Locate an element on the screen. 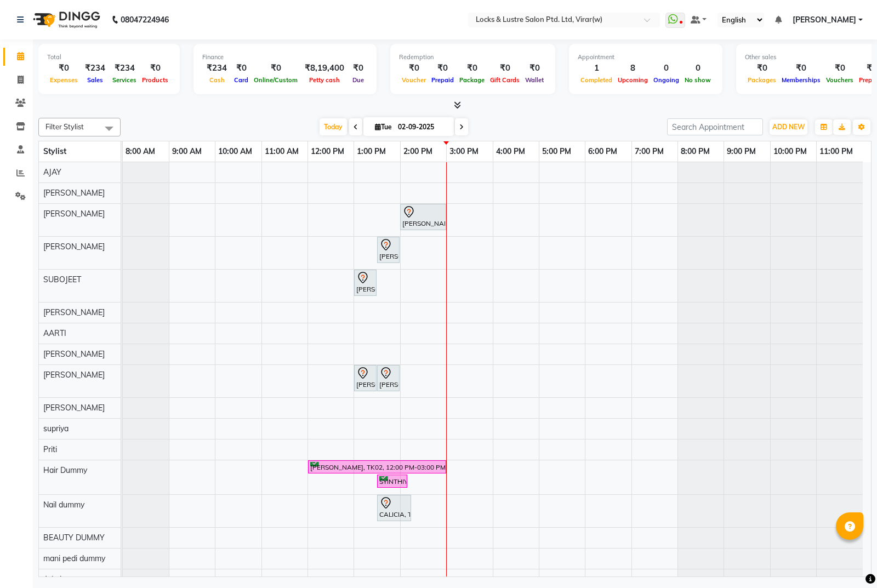 The width and height of the screenshot is (877, 588). input: Search Appointment is located at coordinates (715, 127).